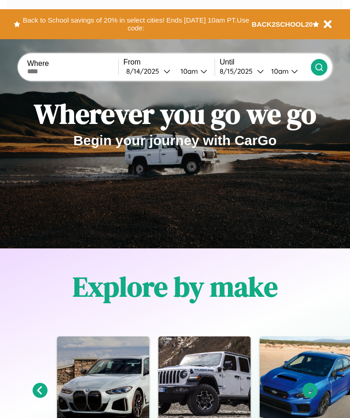  I want to click on label: Until, so click(265, 62).